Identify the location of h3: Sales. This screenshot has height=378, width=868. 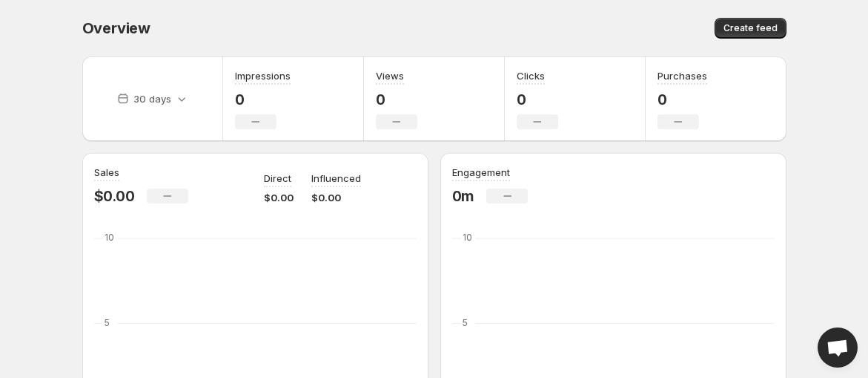
(107, 172).